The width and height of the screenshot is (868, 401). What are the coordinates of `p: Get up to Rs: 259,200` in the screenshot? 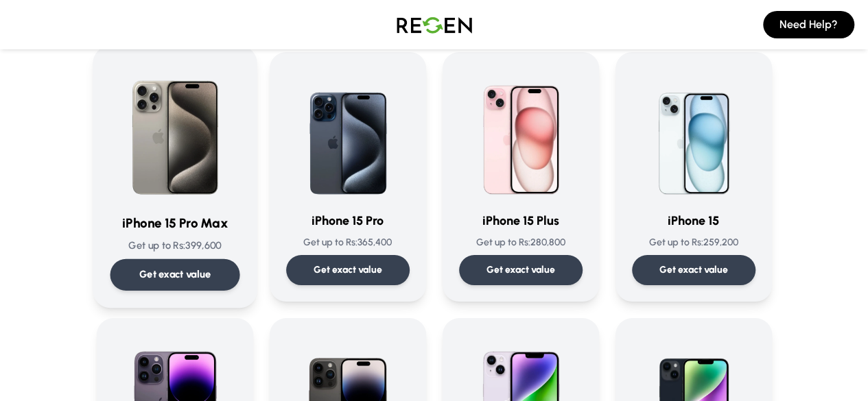 It's located at (693, 243).